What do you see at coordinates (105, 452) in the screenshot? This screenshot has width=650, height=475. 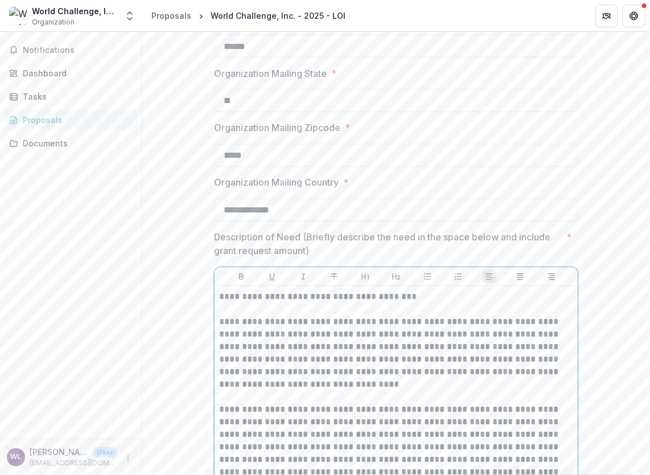 I see `p: User` at bounding box center [105, 452].